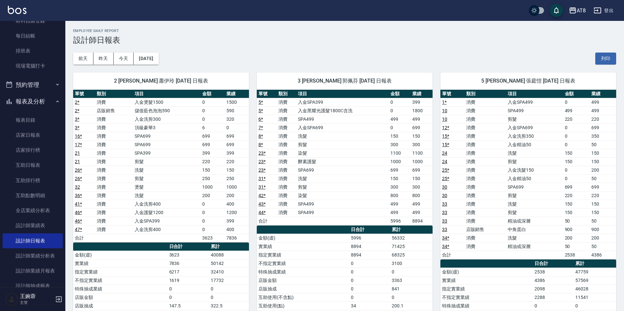 Image resolution: width=624 pixels, height=311 pixels. I want to click on td: 入金SPA699, so click(534, 128).